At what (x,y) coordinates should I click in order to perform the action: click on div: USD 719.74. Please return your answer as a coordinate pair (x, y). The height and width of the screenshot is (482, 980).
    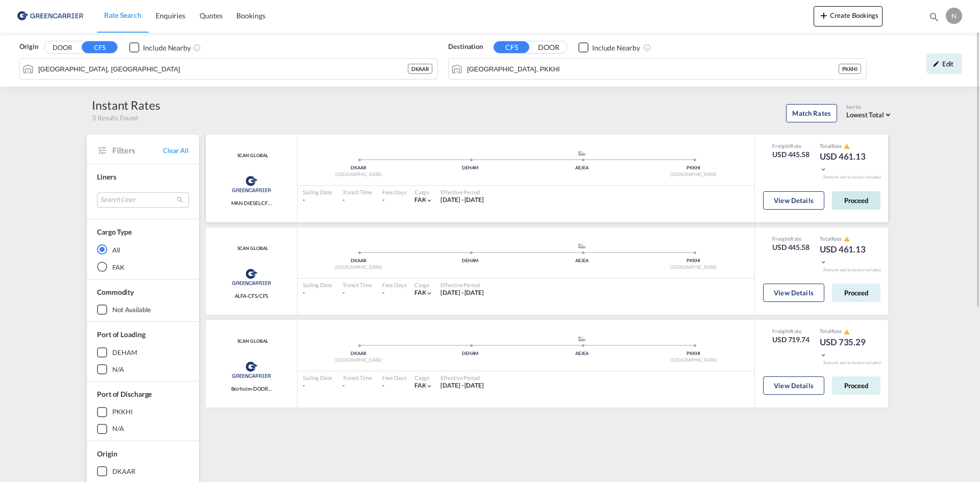
    Looking at the image, I should click on (790, 340).